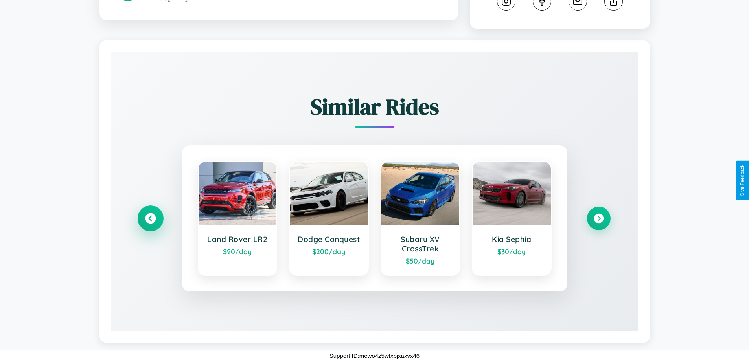 The image size is (749, 361). Describe the element at coordinates (743, 181) in the screenshot. I see `div: Give Feedback` at that location.